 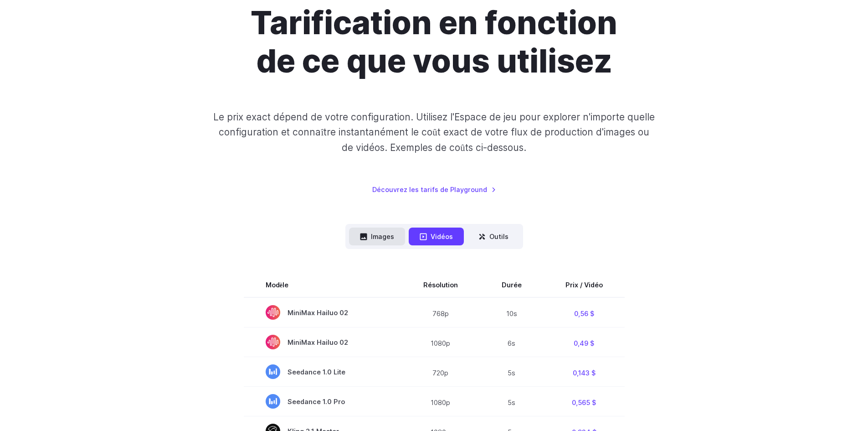 What do you see at coordinates (442, 236) in the screenshot?
I see `font: Vidéos` at bounding box center [442, 236].